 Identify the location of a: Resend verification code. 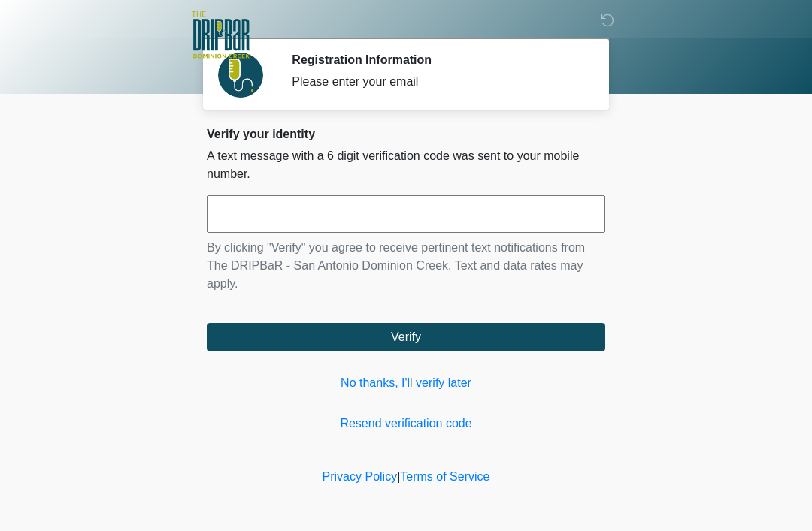
(406, 423).